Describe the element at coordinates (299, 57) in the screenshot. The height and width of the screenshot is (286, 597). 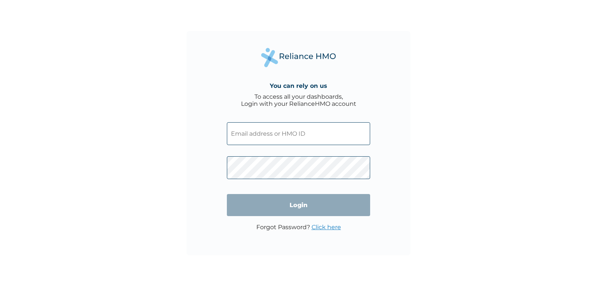
I see `img: Reliance Health's Logo` at that location.